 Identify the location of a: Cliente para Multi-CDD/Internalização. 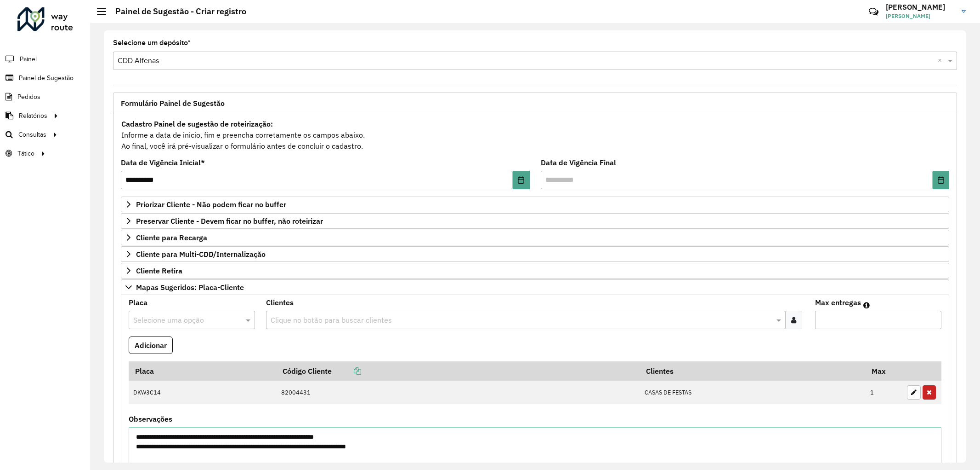
(535, 254).